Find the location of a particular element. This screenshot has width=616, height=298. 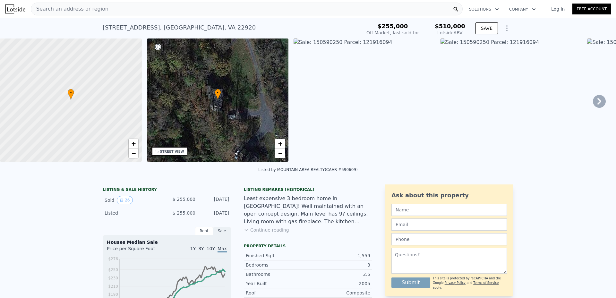

div: Bathrooms is located at coordinates (277, 274).